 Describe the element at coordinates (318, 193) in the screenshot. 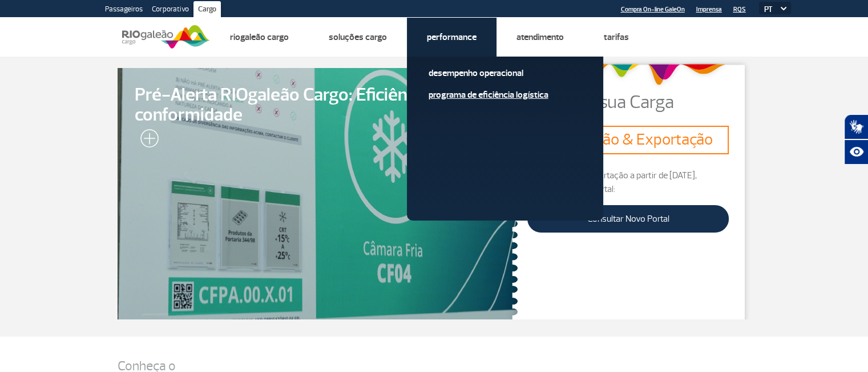

I see `a: Pré-Alerta RIOgaleão Cargo: Eficiência e conformidade` at that location.